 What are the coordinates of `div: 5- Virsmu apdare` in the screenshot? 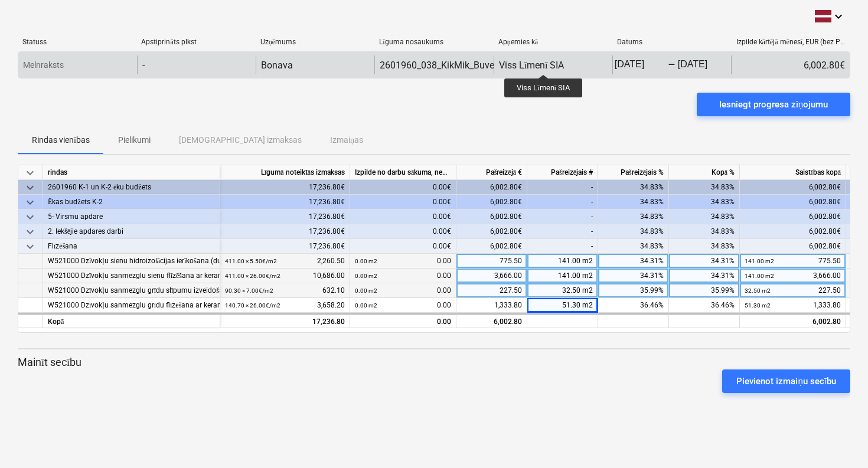 It's located at (131, 217).